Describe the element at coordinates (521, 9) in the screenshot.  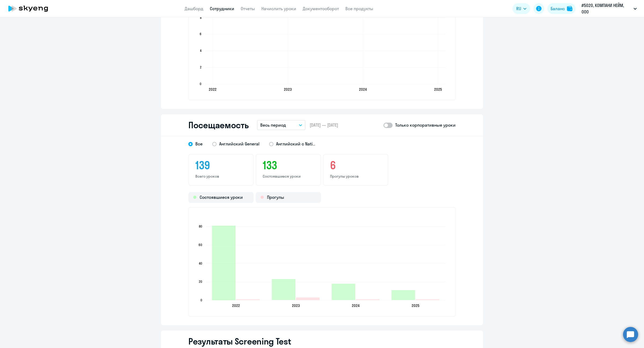
I see `button: RU` at that location.